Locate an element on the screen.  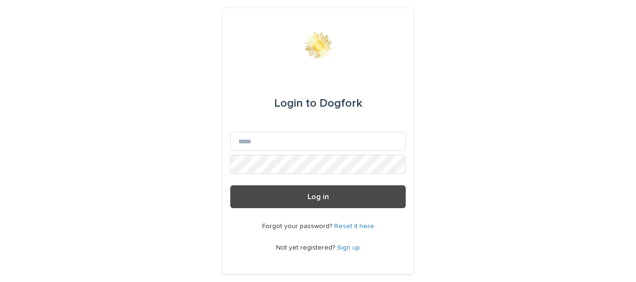
a: Sign up is located at coordinates (349, 248).